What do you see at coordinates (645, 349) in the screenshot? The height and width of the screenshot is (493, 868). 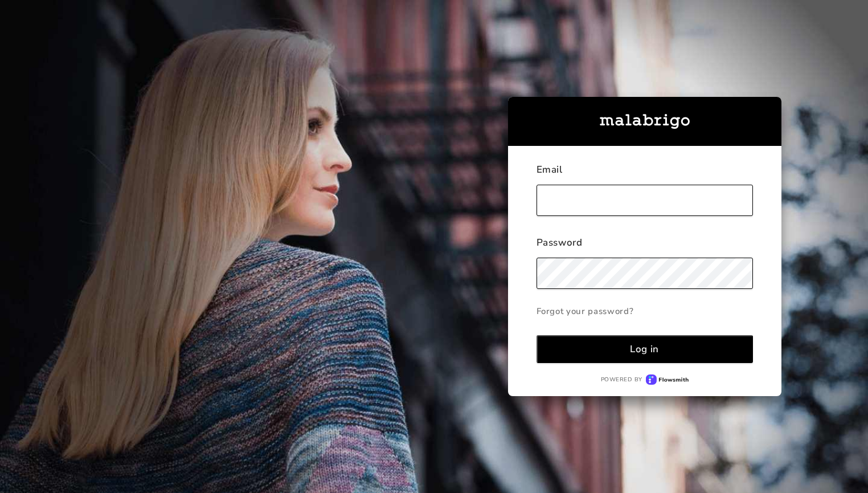 I see `button: Log in` at bounding box center [645, 349].